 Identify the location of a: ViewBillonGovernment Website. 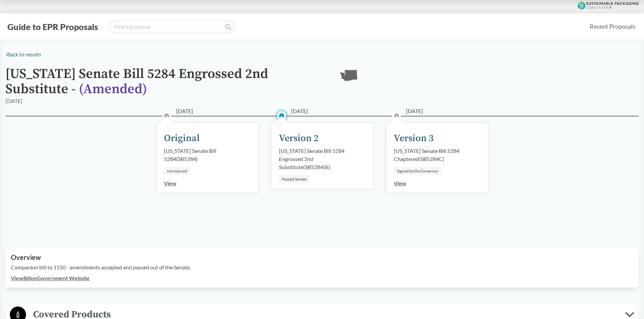
(50, 278).